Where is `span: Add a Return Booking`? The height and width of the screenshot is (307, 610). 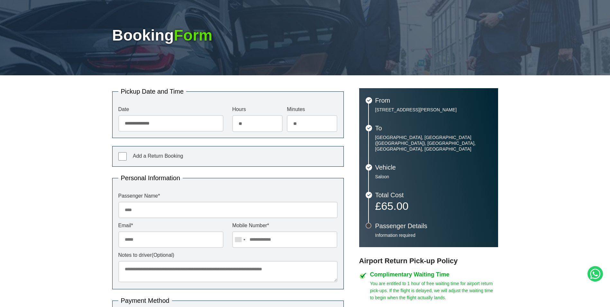 span: Add a Return Booking is located at coordinates (158, 156).